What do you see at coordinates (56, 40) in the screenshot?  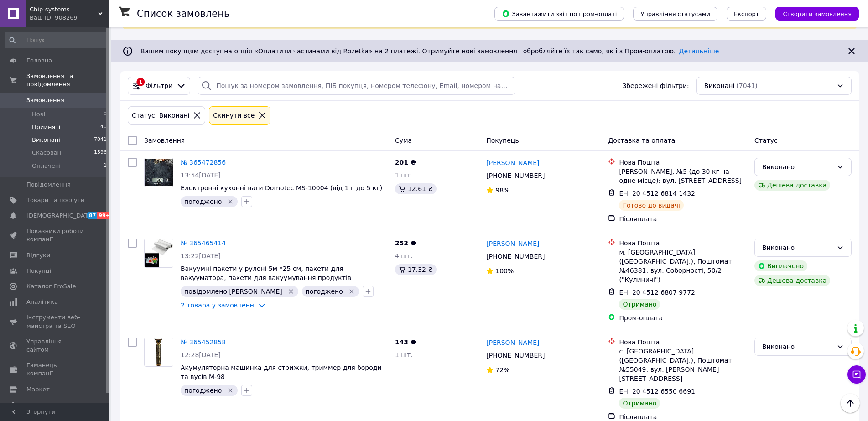 I see `input: Пошук` at bounding box center [56, 40].